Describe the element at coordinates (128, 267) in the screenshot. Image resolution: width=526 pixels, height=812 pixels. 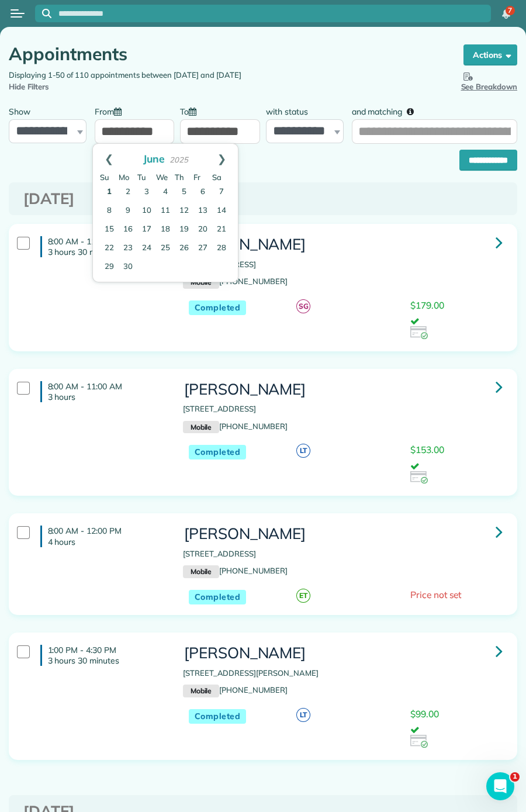
I see `a: 30` at that location.